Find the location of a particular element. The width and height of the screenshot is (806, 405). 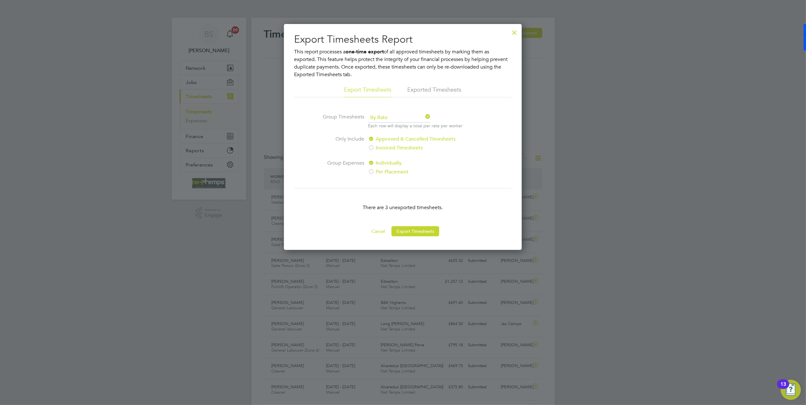

li: Exported Timesheets is located at coordinates (434, 92).